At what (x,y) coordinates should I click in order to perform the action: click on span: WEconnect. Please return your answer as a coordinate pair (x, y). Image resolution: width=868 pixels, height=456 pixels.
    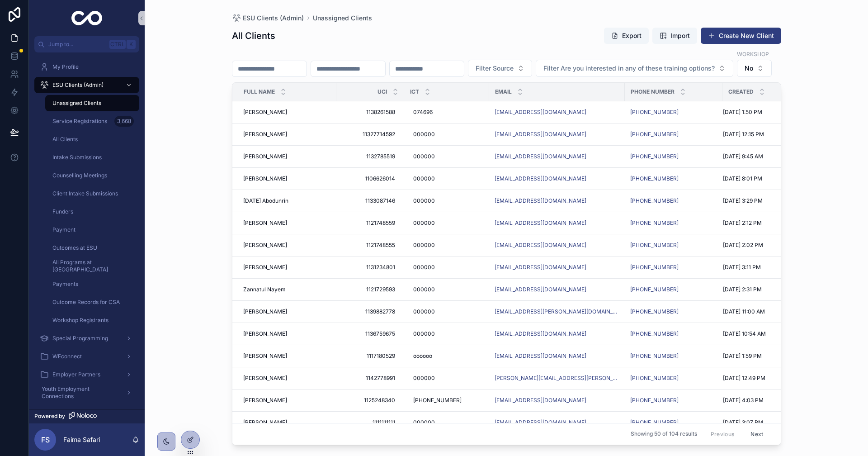
    Looking at the image, I should click on (67, 357).